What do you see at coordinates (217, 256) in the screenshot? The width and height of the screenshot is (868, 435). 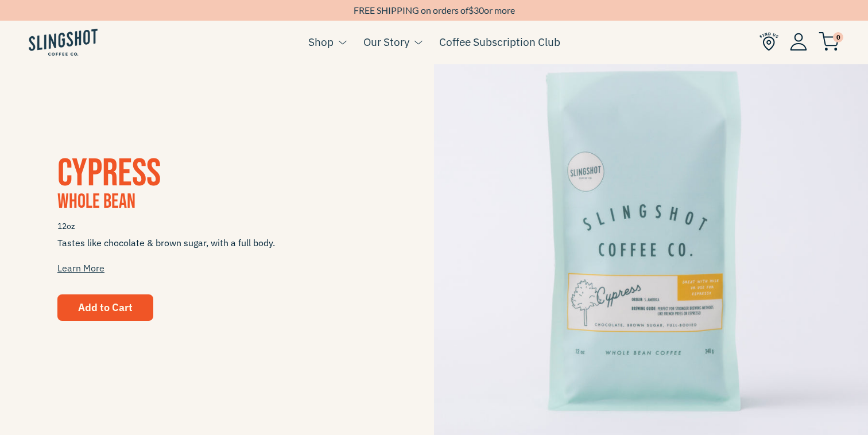 I see `span: Tastes like chocolate & brown sugar, with a full body.` at bounding box center [217, 256].